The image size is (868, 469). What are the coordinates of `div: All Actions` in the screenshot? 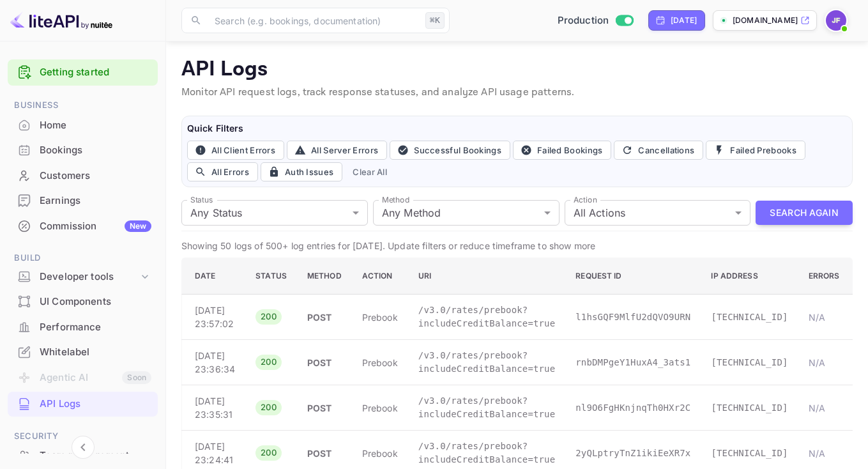 It's located at (658, 213).